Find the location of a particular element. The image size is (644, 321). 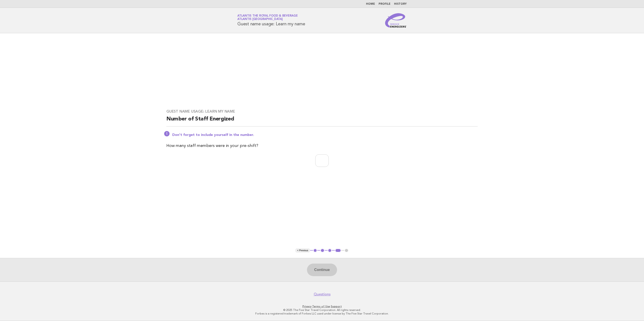

p: How many staff members were in your pre-shift? is located at coordinates (322, 146).